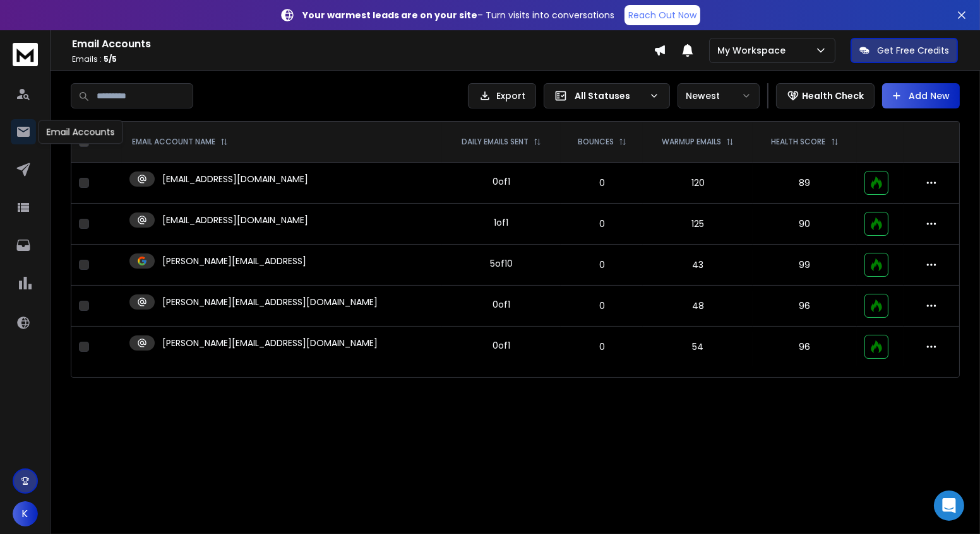 The image size is (980, 534). Describe the element at coordinates (502, 96) in the screenshot. I see `button: Export` at that location.